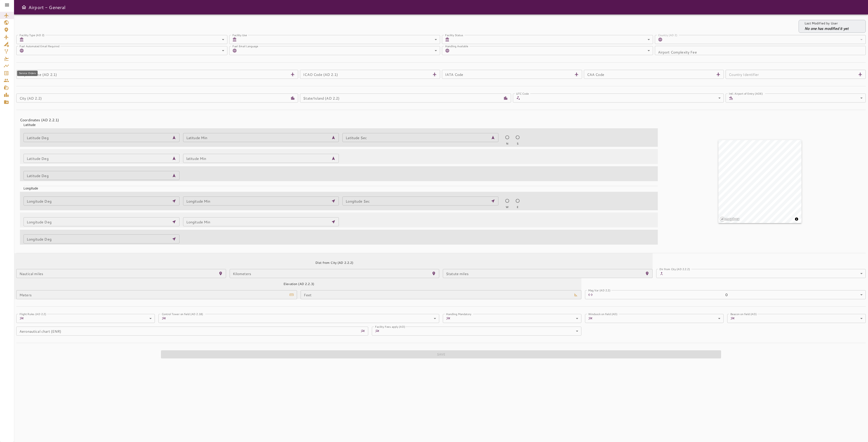 This screenshot has width=868, height=442. What do you see at coordinates (760, 182) in the screenshot?
I see `canvas: Map` at bounding box center [760, 182].